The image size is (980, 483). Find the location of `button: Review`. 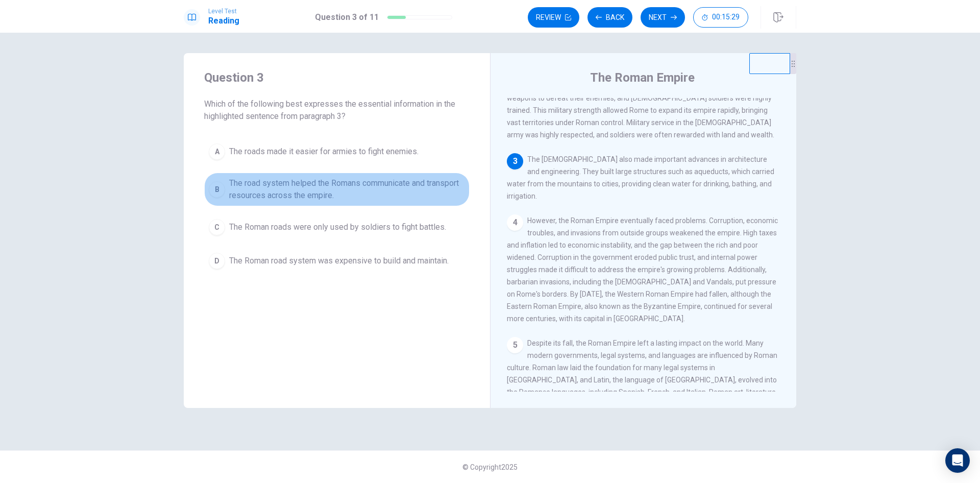

button: Review is located at coordinates (553, 17).